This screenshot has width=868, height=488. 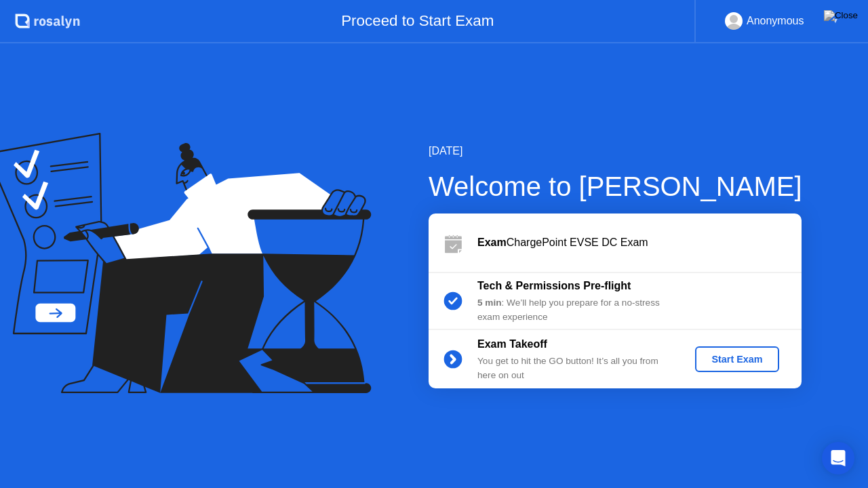 What do you see at coordinates (775, 21) in the screenshot?
I see `div: Anonymous` at bounding box center [775, 21].